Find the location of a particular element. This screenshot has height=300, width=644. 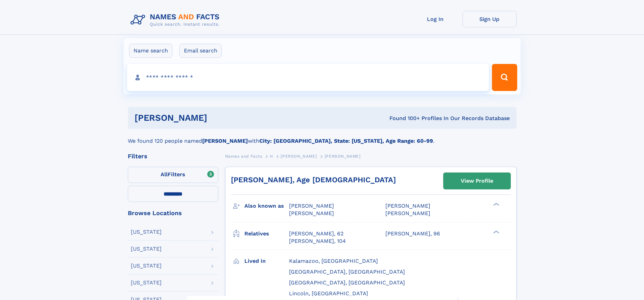

a: Log In is located at coordinates (435, 19).